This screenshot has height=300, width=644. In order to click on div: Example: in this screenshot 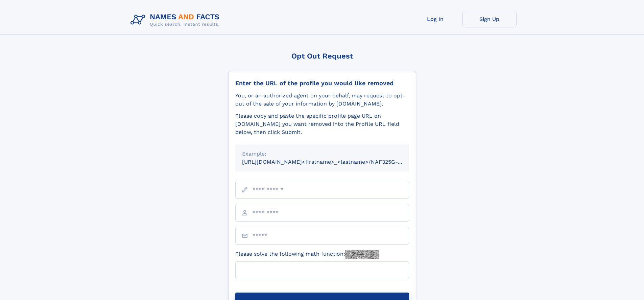, I will do `click(322, 153)`.